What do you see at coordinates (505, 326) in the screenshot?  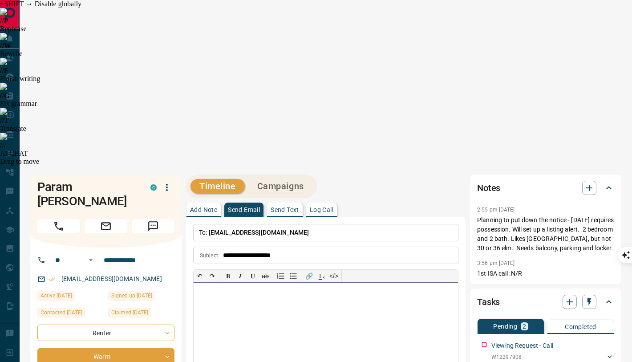 I see `p: Pending` at bounding box center [505, 326].